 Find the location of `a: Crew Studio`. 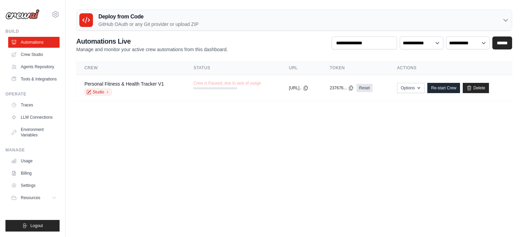

a: Crew Studio is located at coordinates (34, 55).